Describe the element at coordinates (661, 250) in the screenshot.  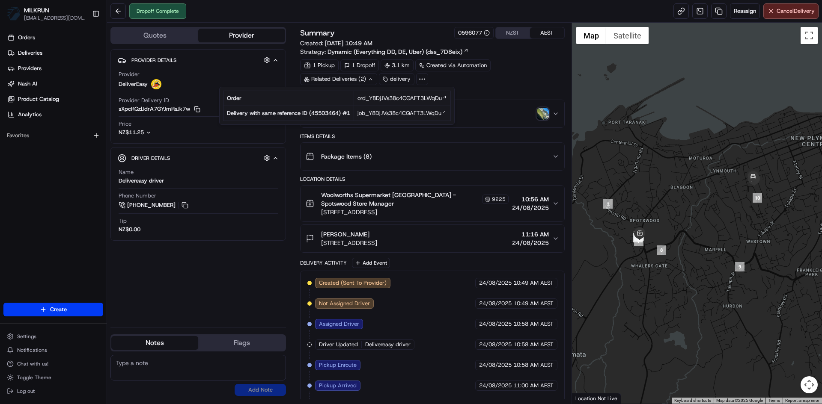
I see `div: 8` at that location.